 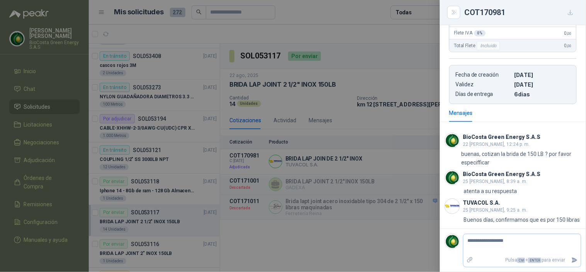 I want to click on span: Ctrl, so click(x=521, y=260).